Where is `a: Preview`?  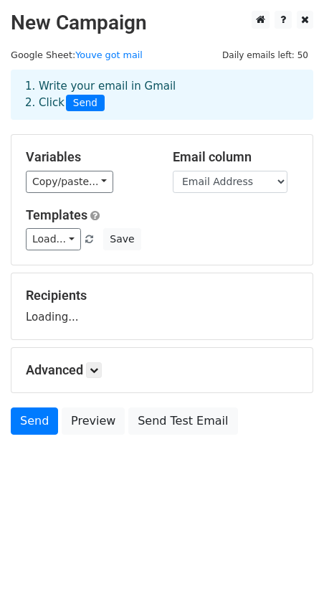 a: Preview is located at coordinates (93, 421).